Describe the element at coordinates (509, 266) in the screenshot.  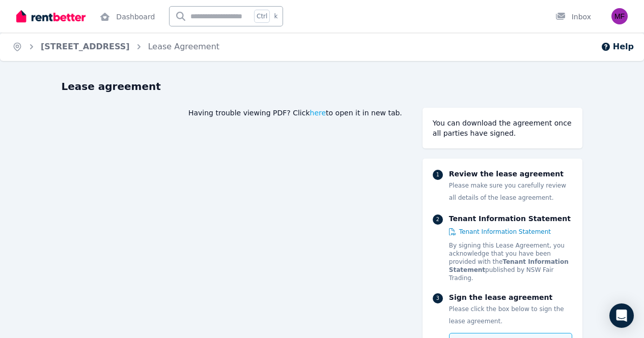
I see `strong: Tenant Information Statement` at that location.